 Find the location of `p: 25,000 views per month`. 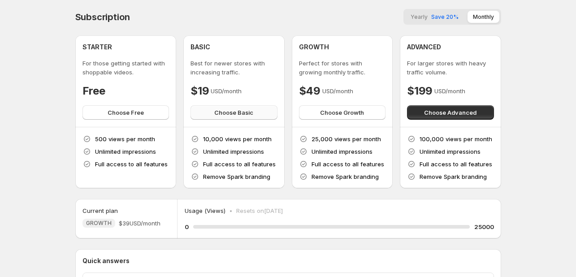

p: 25,000 views per month is located at coordinates (346, 139).